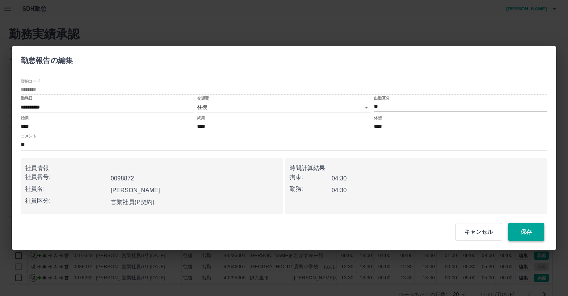  What do you see at coordinates (132, 202) in the screenshot?
I see `b: 営業社員(P契約)` at bounding box center [132, 202].